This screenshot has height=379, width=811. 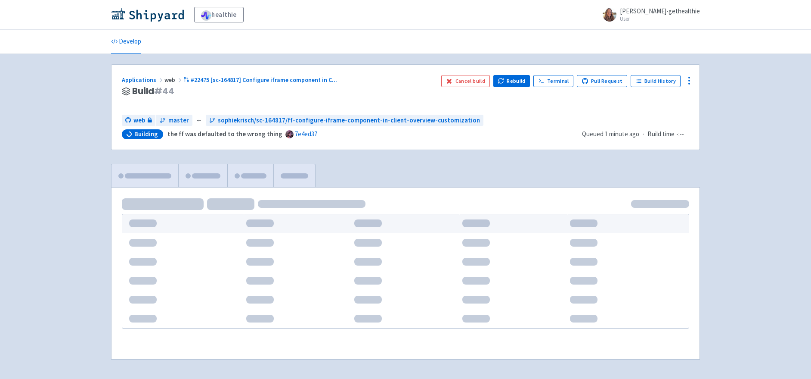 What do you see at coordinates (349, 120) in the screenshot?
I see `span: sophiekrisch/sc-164817/ff-configure-iframe-component-in-client-overview-customization` at bounding box center [349, 120].